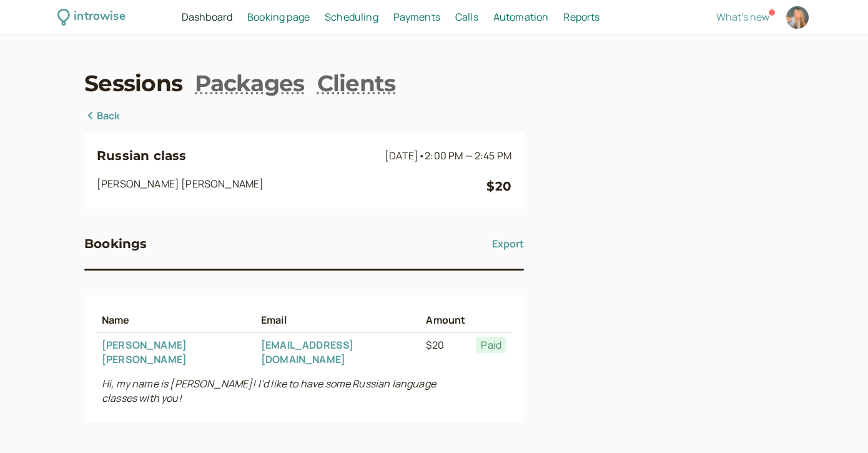 The height and width of the screenshot is (453, 868). I want to click on div: introwise, so click(100, 17).